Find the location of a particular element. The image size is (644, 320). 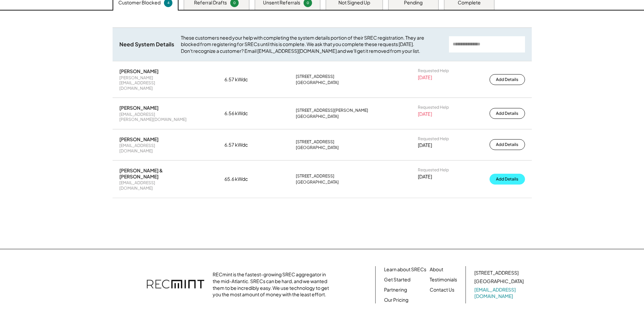

a: About is located at coordinates (436, 269).